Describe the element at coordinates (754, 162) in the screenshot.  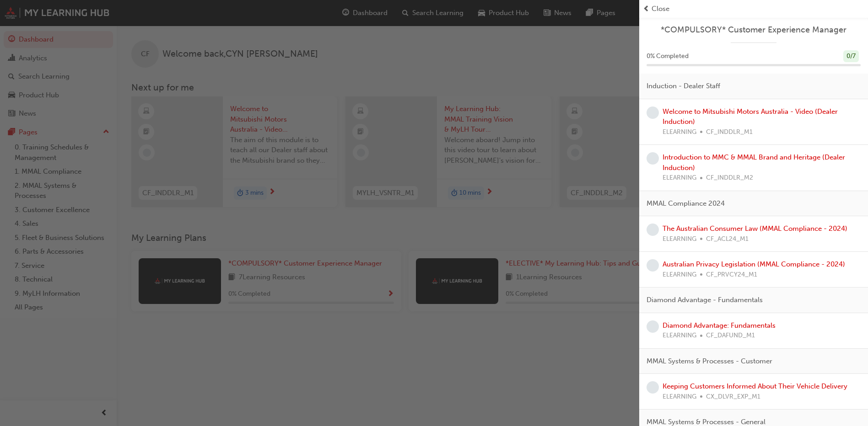
I see `a: Introduction to MMC & MMAL Brand and Heritage (Dealer Induction)` at that location.